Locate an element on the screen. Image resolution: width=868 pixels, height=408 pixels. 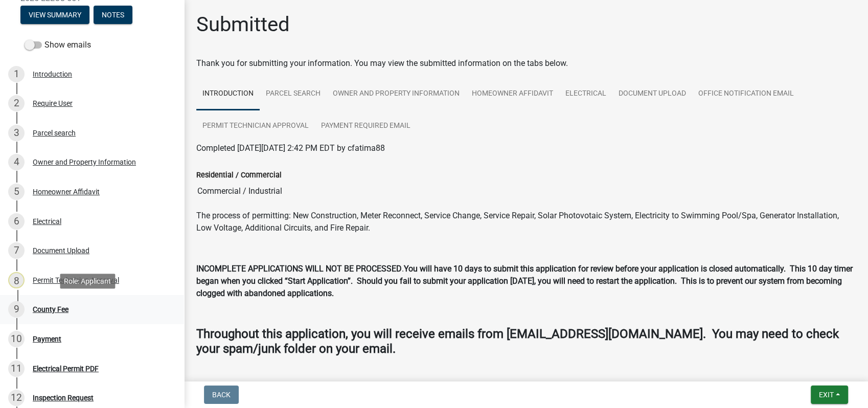
a: Owner and Property Information is located at coordinates (397, 94).